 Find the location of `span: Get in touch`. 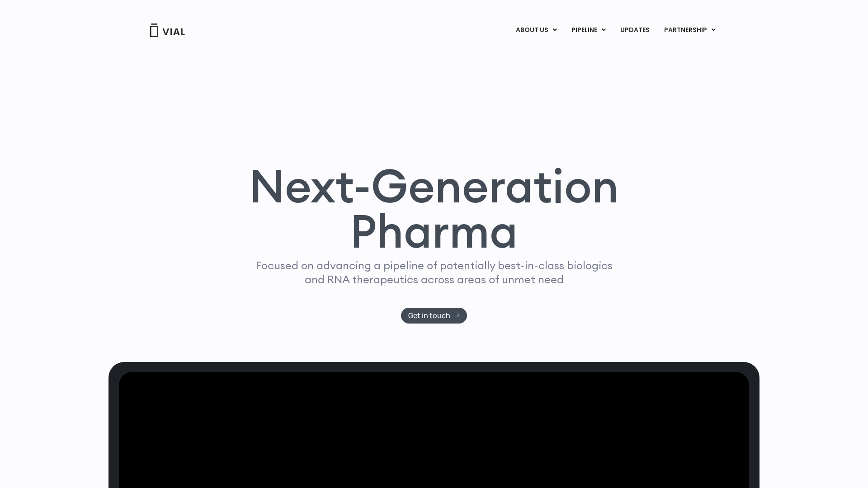

span: Get in touch is located at coordinates (429, 316).